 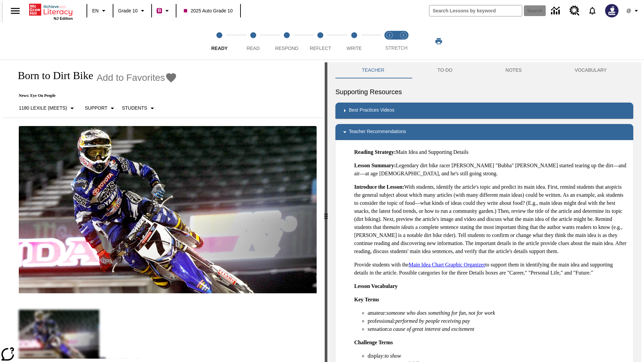 What do you see at coordinates (374, 342) in the screenshot?
I see `strong: Challenge Terms` at bounding box center [374, 342].